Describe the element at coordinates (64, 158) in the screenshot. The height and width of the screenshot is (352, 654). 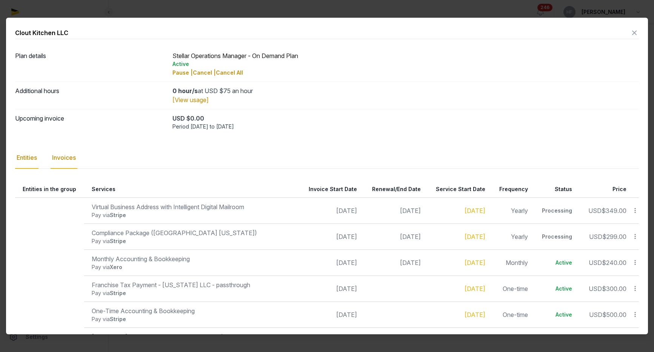
I see `div: Invoices` at that location.